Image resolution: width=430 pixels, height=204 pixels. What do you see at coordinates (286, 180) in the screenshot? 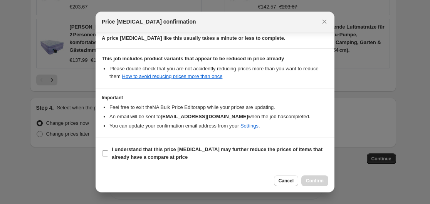
I see `button: Cancel` at bounding box center [286, 180].